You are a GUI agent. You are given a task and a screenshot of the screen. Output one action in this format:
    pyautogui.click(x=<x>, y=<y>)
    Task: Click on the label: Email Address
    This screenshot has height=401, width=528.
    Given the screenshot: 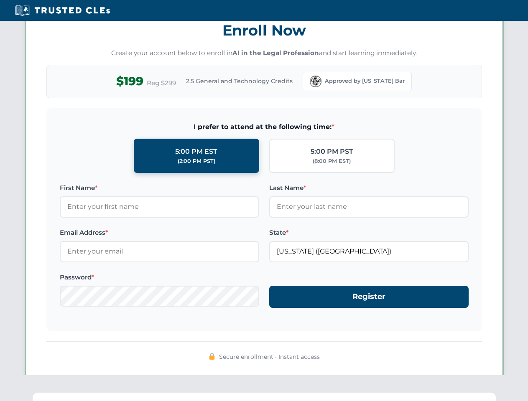 What is the action you would take?
    pyautogui.click(x=159, y=233)
    